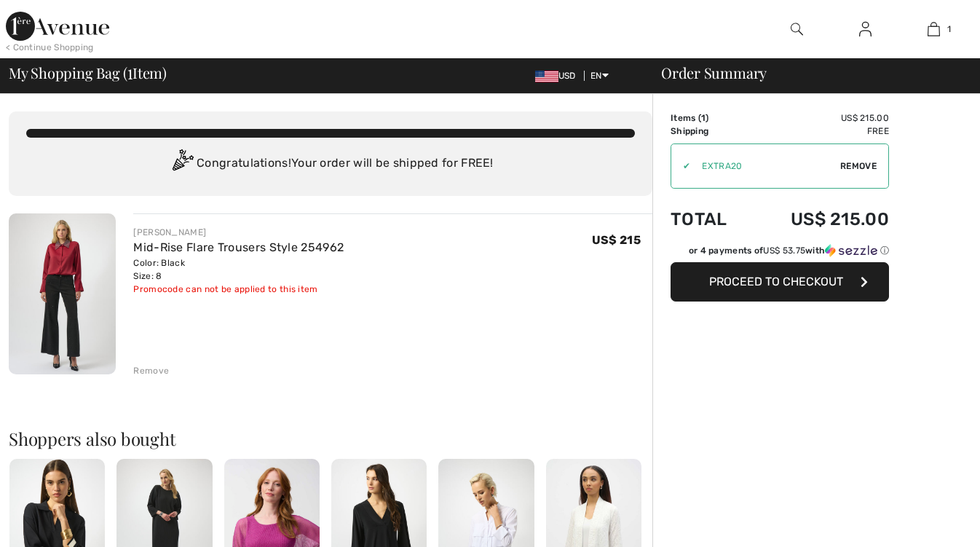 This screenshot has height=547, width=980. What do you see at coordinates (330, 164) in the screenshot?
I see `div: Congratulations! Your order will be shipped for FREE!` at bounding box center [330, 164].